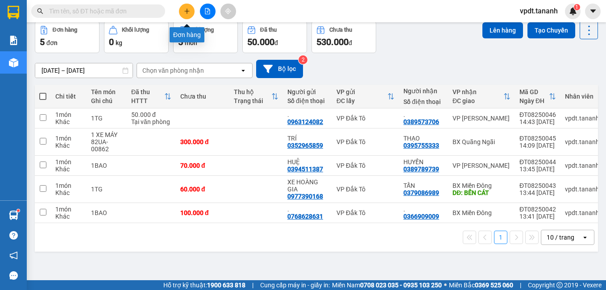 Image resolution: width=606 pixels, height=290 pixels. What do you see at coordinates (340, 30) in the screenshot?
I see `div: Chưa thu` at bounding box center [340, 30].